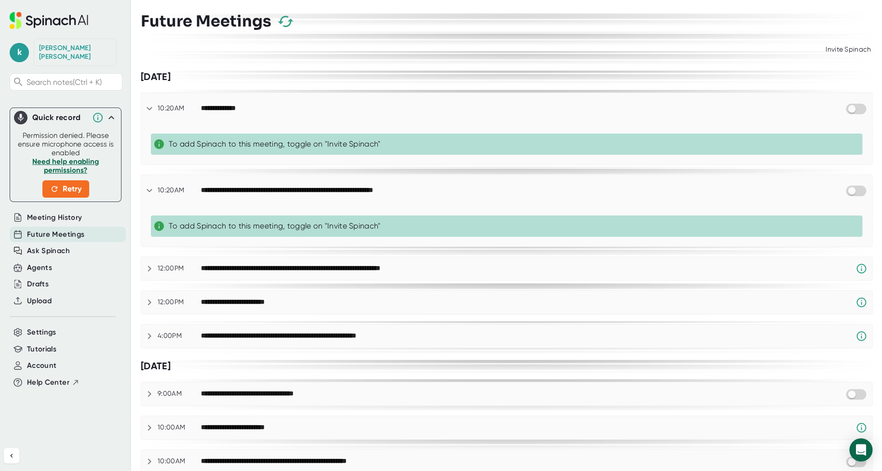 The width and height of the screenshot is (882, 471). Describe the element at coordinates (40, 267) in the screenshot. I see `button: Agents` at that location.